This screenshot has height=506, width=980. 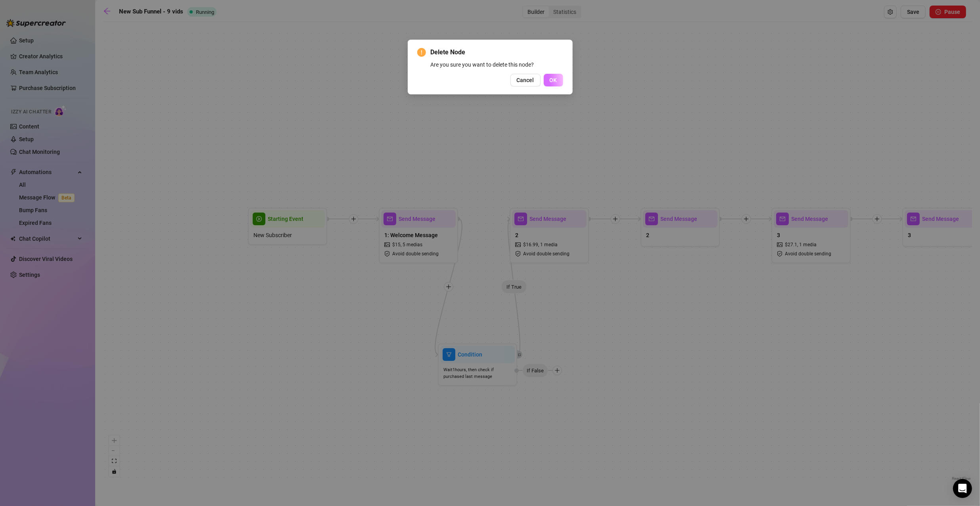 I want to click on div: Are you sure you want to delete this node?, so click(x=496, y=65).